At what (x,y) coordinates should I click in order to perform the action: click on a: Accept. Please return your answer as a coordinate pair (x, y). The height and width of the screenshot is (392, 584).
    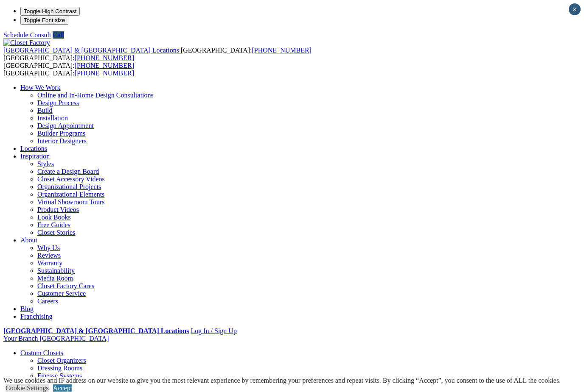
    Looking at the image, I should click on (63, 388).